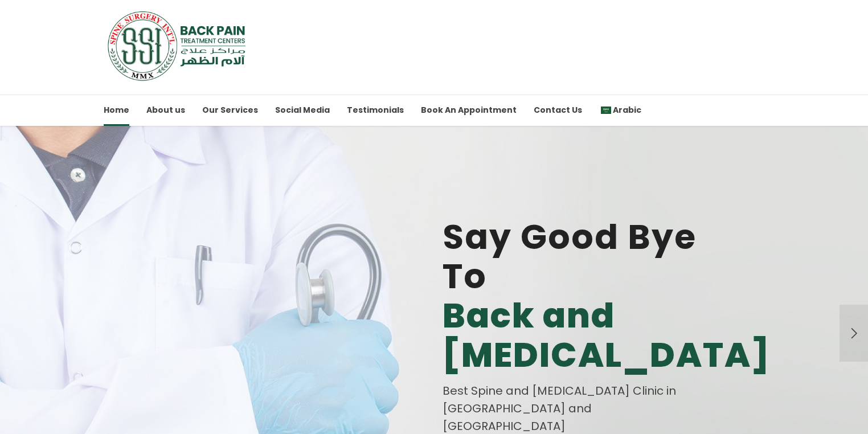  I want to click on a: Contact Us, so click(558, 110).